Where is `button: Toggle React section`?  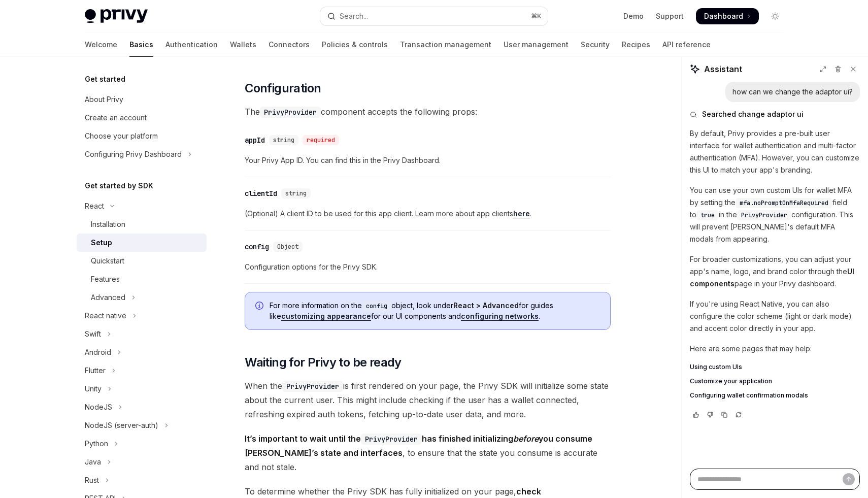
button: Toggle React section is located at coordinates (142, 206).